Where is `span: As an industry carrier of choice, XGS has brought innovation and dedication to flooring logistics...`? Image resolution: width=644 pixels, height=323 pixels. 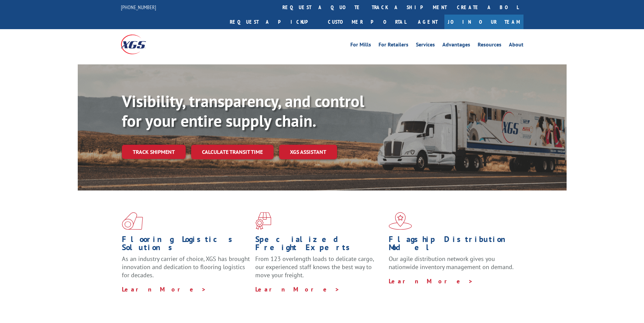 span: As an industry carrier of choice, XGS has brought innovation and dedication to flooring logistics... is located at coordinates (186, 267).